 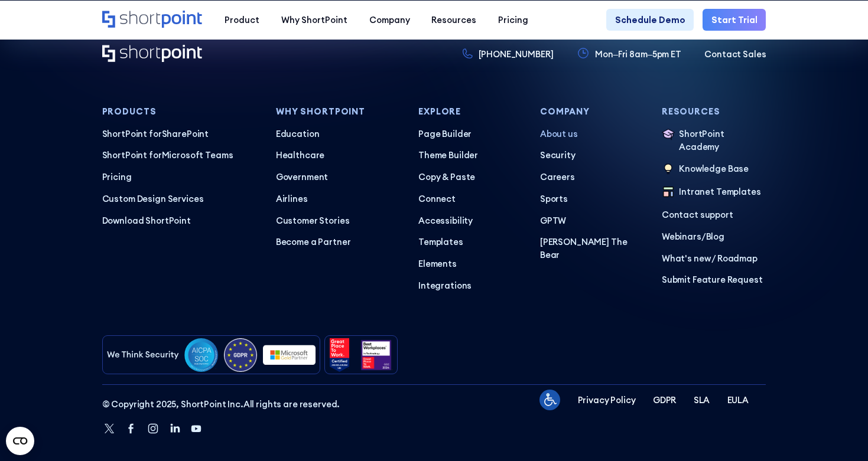 What do you see at coordinates (714, 141) in the screenshot?
I see `a: ShortPoint Academy` at bounding box center [714, 141].